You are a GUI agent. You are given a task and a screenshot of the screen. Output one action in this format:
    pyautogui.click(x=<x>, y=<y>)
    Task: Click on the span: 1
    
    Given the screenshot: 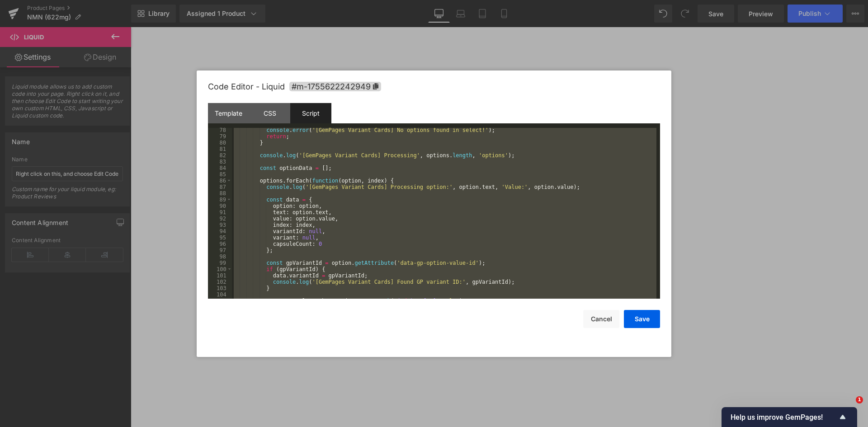 What is the action you would take?
    pyautogui.click(x=859, y=400)
    